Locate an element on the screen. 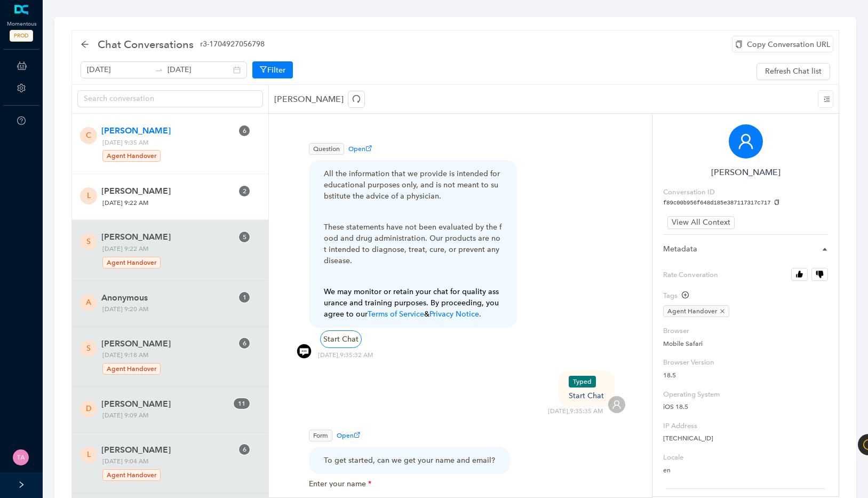 This screenshot has width=868, height=498. span: S is located at coordinates (89, 242).